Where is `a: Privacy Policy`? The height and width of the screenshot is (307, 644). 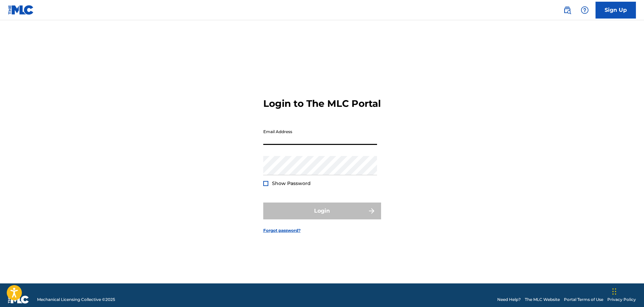
a: Privacy Policy is located at coordinates (621, 300).